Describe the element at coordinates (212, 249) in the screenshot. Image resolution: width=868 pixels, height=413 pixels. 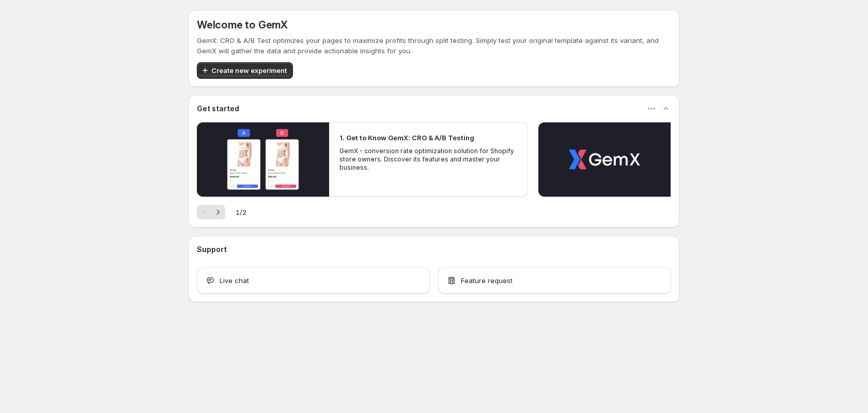
I see `h3: Support` at that location.